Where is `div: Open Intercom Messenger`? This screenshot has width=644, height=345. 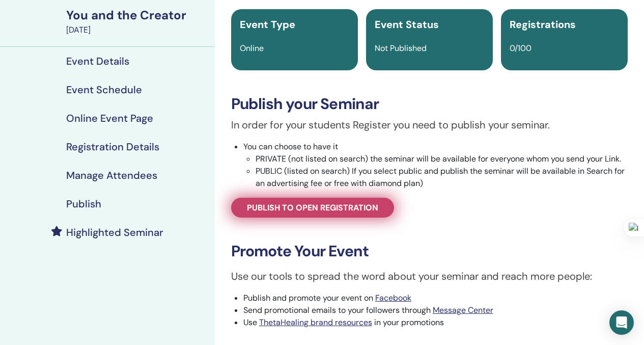 div: Open Intercom Messenger is located at coordinates (622, 322).